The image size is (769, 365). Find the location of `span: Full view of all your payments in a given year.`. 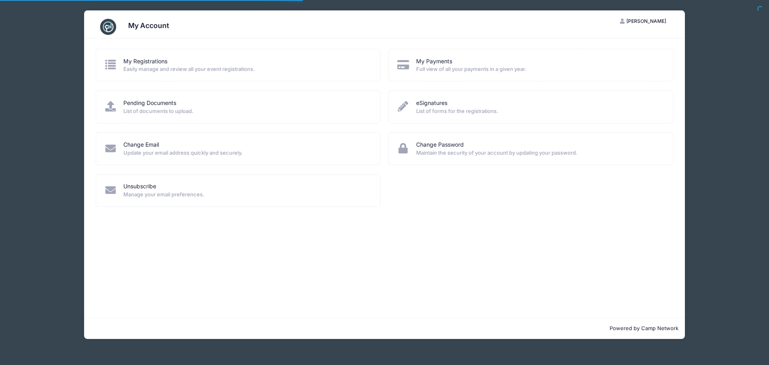

span: Full view of all your payments in a given year. is located at coordinates (539, 69).